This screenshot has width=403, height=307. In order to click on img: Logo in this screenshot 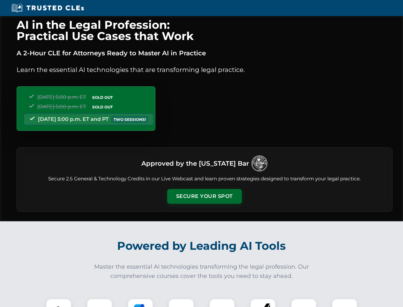, I will do `click(260, 163)`.